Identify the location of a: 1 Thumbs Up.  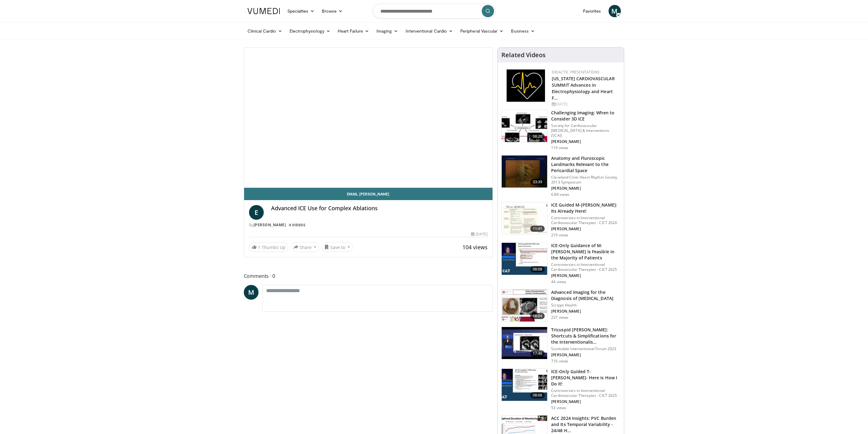
(269, 247).